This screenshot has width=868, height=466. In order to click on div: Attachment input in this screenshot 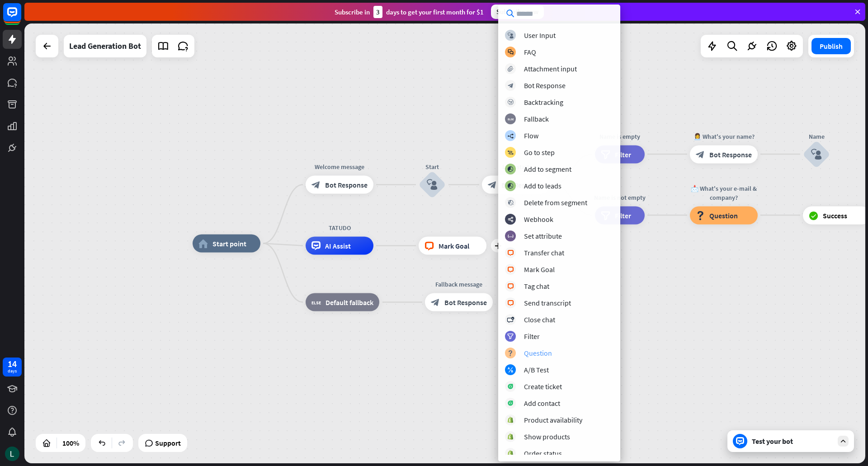, I will do `click(550, 69)`.